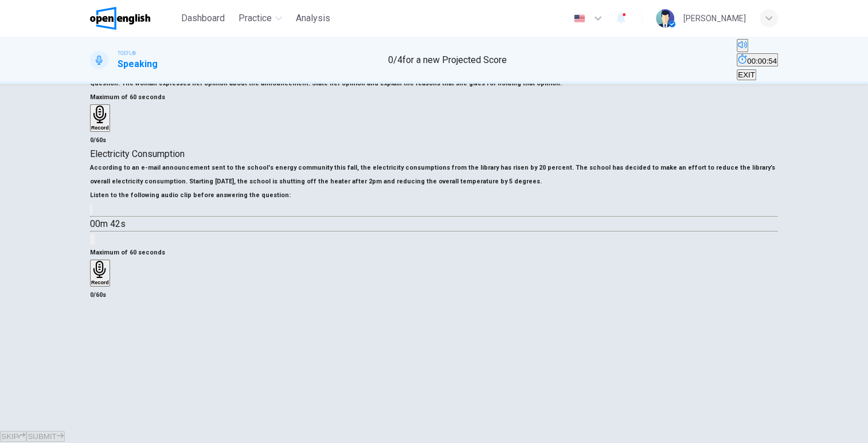 This screenshot has height=443, width=868. Describe the element at coordinates (313, 19) in the screenshot. I see `button: Analysis` at that location.